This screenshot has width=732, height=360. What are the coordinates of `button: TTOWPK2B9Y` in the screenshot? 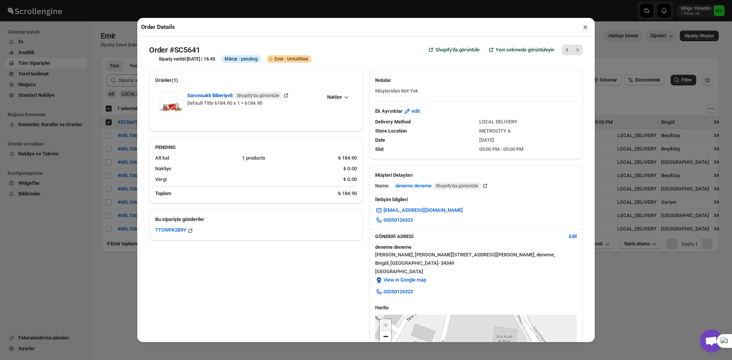 It's located at (175, 231).